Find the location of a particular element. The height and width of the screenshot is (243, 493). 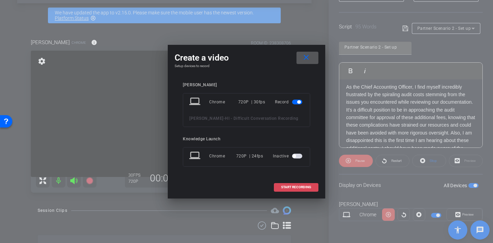

span: START RECORDING is located at coordinates (296, 187).